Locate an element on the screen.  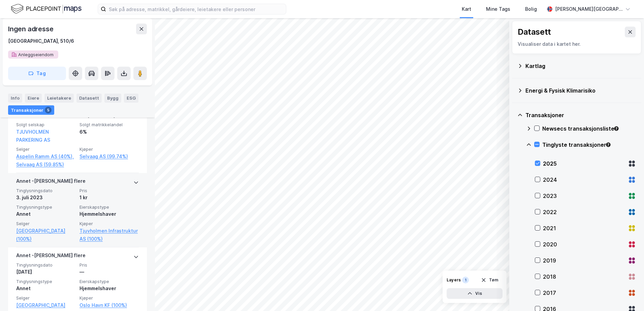
a: Selvaag AS (59.85%) is located at coordinates (46, 164).